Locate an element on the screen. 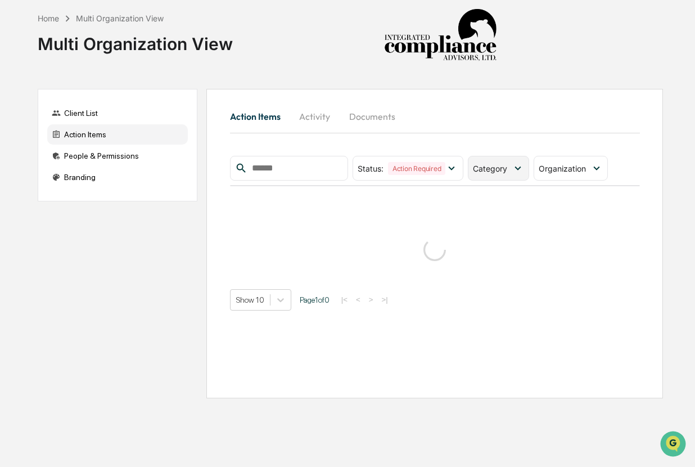  button: Start new chat is located at coordinates (198, 96).